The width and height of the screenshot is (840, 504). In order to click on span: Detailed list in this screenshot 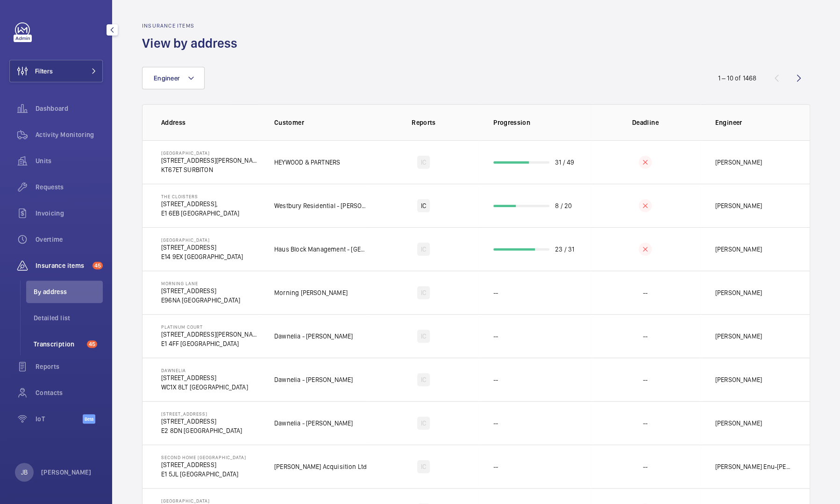, I will do `click(68, 318)`.